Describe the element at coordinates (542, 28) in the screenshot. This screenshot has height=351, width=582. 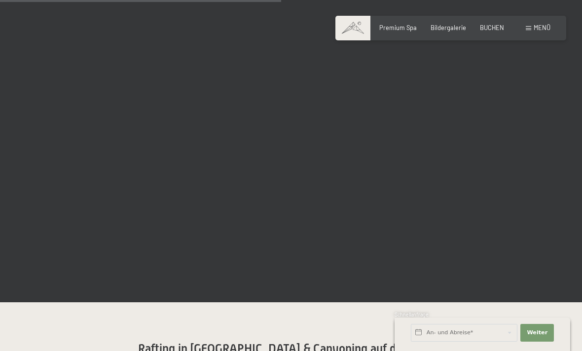
I see `span: Menü` at that location.